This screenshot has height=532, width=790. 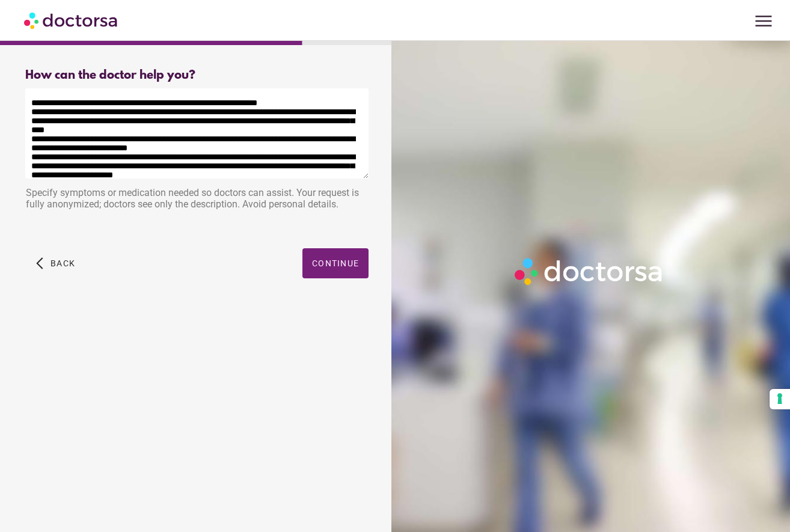 I want to click on button: Your consent preferences for tracking technologies, so click(x=780, y=399).